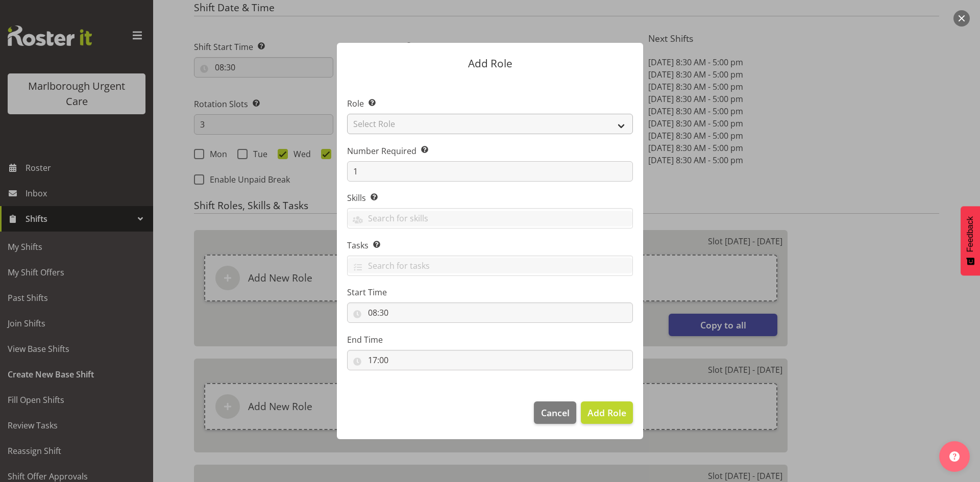 The image size is (980, 482). I want to click on p: Add Role, so click(490, 64).